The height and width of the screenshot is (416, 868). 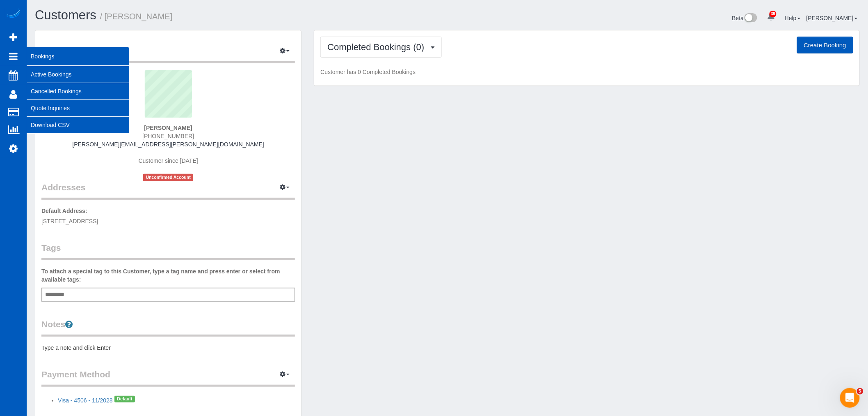 I want to click on img: Automaid Logo, so click(x=13, y=14).